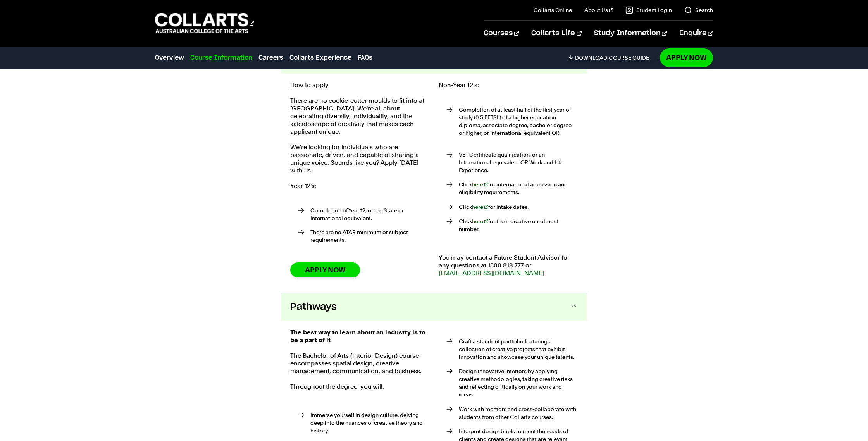  Describe the element at coordinates (363, 214) in the screenshot. I see `li: Completion of Year 12, or the State or International equivalent.` at that location.